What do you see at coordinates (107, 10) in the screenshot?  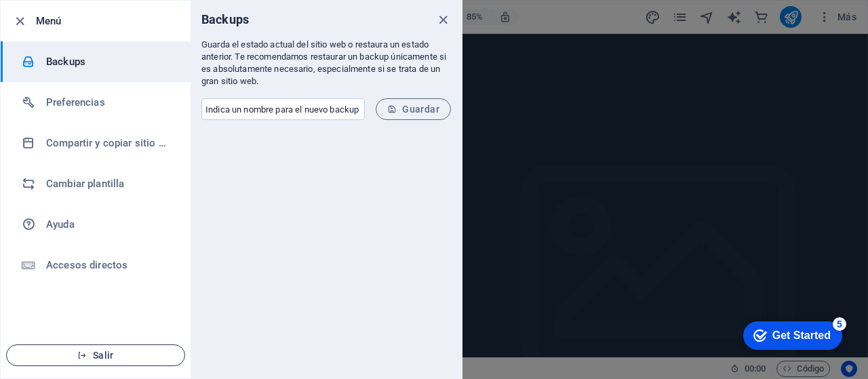 I see `div: 5` at bounding box center [107, 10].